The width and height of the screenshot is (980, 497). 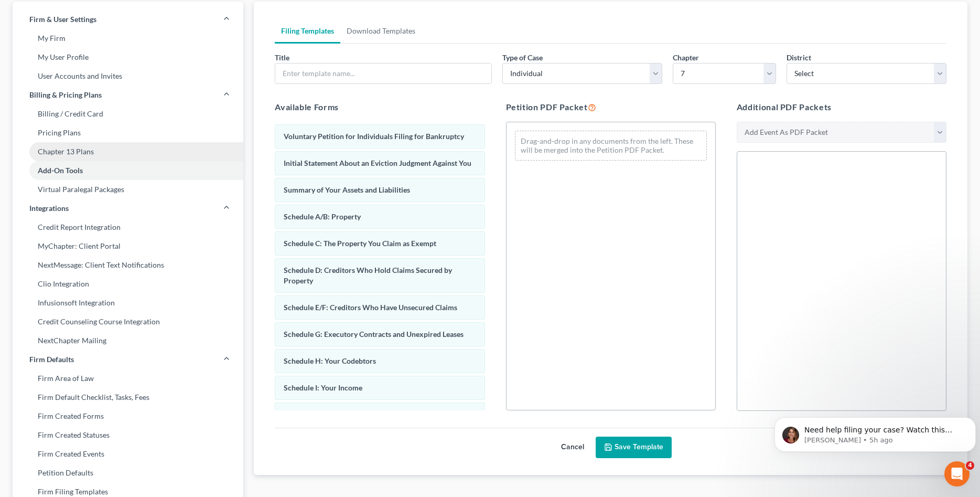 What do you see at coordinates (128, 340) in the screenshot?
I see `a: NextChapter Mailing` at bounding box center [128, 340].